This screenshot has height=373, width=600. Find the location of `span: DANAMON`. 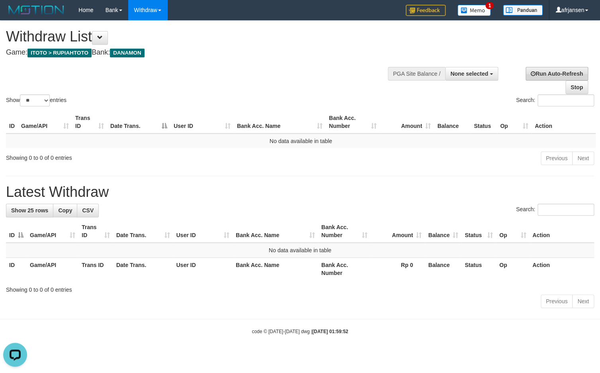

span: DANAMON is located at coordinates (127, 53).